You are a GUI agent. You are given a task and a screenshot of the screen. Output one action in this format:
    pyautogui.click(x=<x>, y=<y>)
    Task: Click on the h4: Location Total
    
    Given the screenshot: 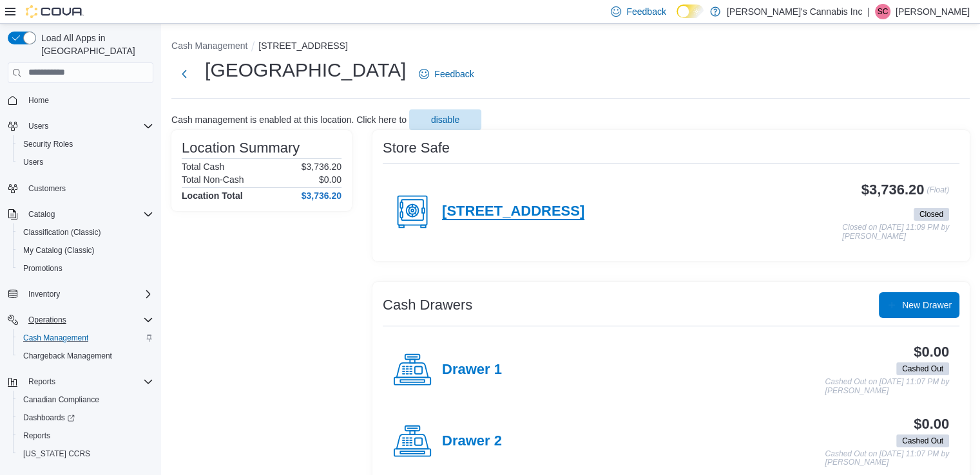 What is the action you would take?
    pyautogui.click(x=212, y=196)
    